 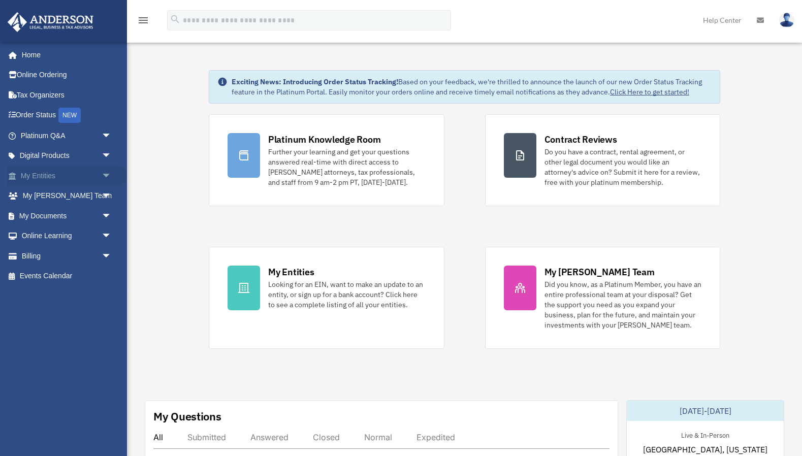 What do you see at coordinates (315, 82) in the screenshot?
I see `strong: Exciting News: Introducing Order Status Tracking!` at bounding box center [315, 82].